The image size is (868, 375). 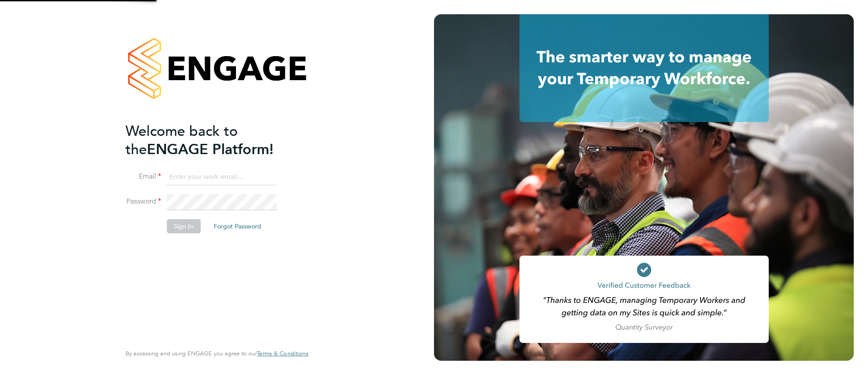 What do you see at coordinates (213, 140) in the screenshot?
I see `h2: ENGAGE Platform!` at bounding box center [213, 140].